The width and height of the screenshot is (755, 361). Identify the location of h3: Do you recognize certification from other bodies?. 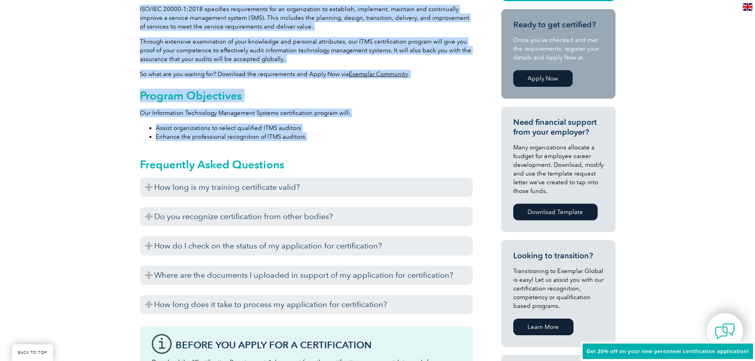
(306, 216).